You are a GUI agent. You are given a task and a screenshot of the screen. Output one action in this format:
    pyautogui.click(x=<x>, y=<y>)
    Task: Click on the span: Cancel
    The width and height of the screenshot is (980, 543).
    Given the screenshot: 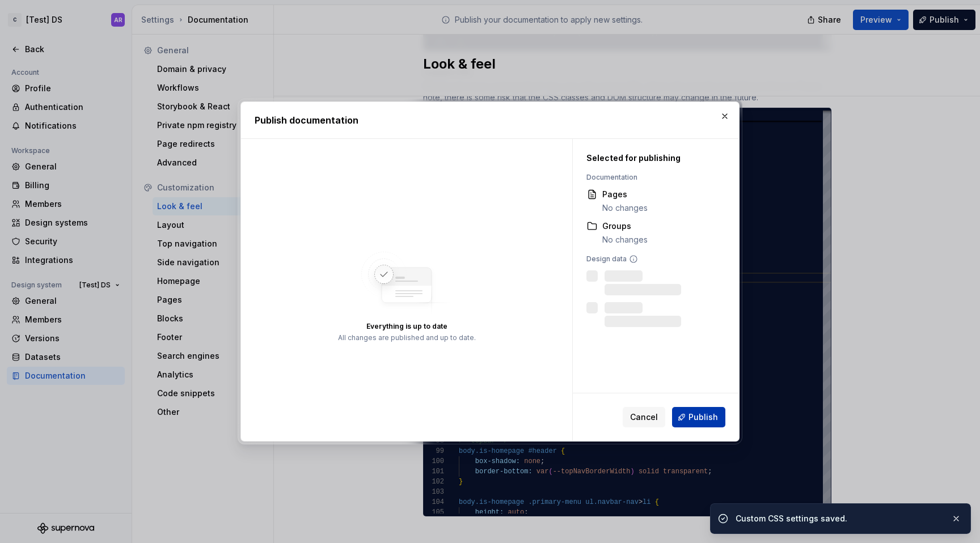 What is the action you would take?
    pyautogui.click(x=644, y=417)
    